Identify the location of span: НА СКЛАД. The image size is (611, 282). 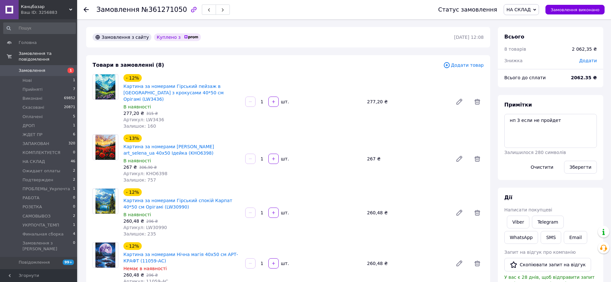
(34, 162).